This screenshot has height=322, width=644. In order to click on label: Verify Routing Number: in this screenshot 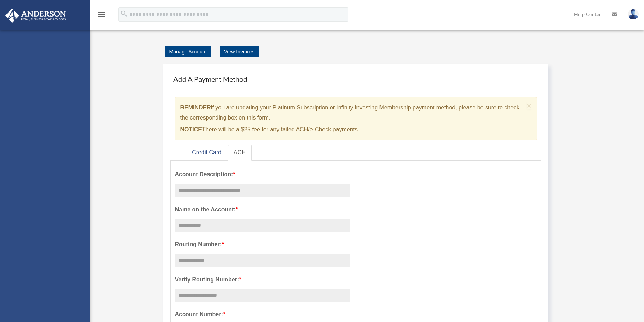, I will do `click(263, 280)`.